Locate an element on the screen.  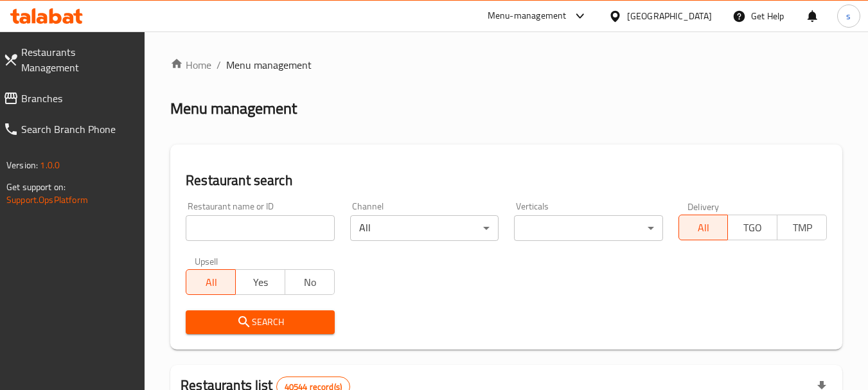
label: Upsell is located at coordinates (206, 261).